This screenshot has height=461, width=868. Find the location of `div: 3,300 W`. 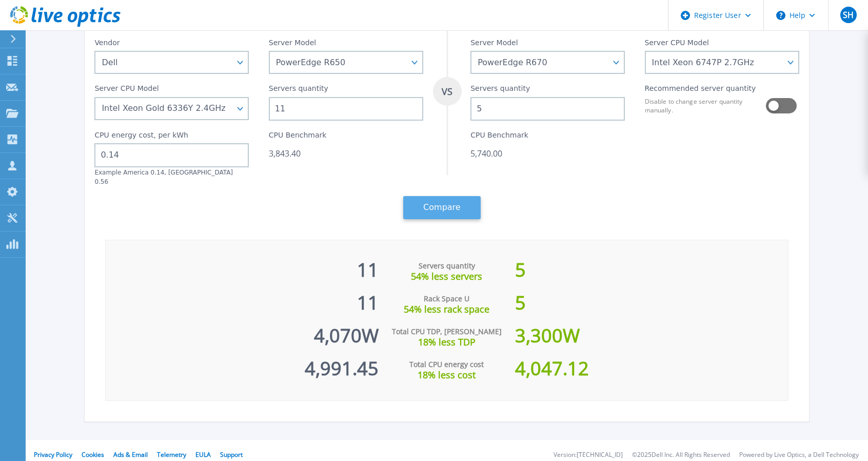

div: 3,300 W is located at coordinates (651, 331).